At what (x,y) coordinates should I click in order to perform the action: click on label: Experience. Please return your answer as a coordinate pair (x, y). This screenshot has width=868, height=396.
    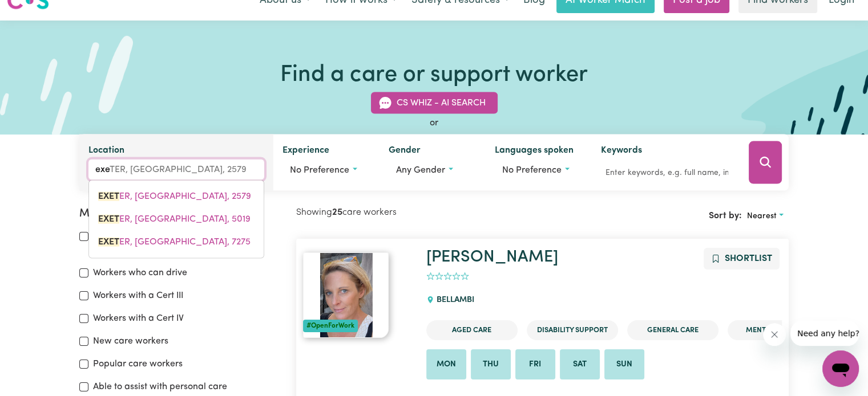
    Looking at the image, I should click on (306, 152).